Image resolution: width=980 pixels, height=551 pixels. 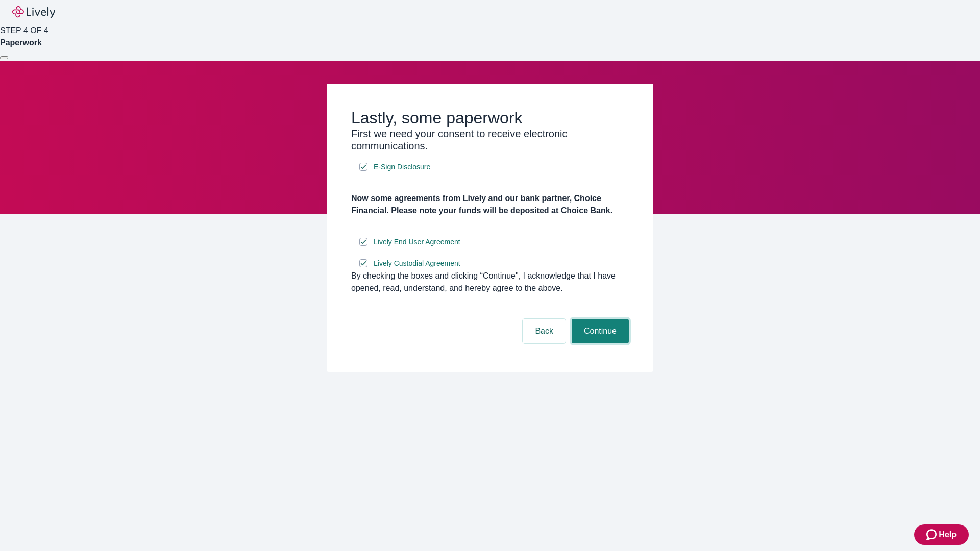 I want to click on h3: First we need your consent to receive electronic communications., so click(x=490, y=140).